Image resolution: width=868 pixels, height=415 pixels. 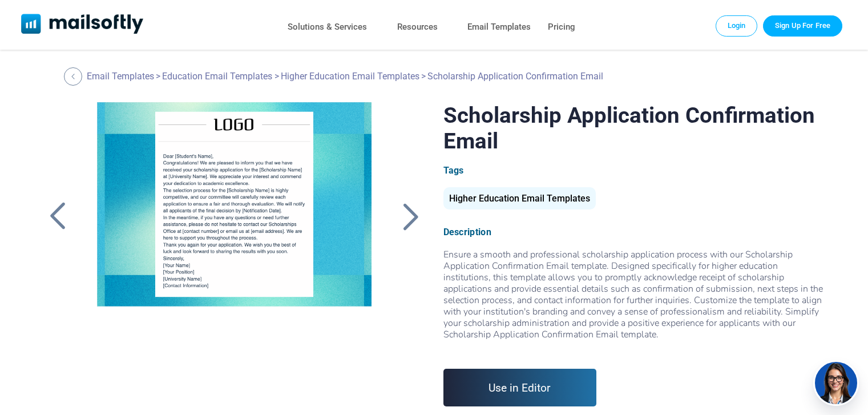 I want to click on a: Solutions & Services, so click(x=327, y=27).